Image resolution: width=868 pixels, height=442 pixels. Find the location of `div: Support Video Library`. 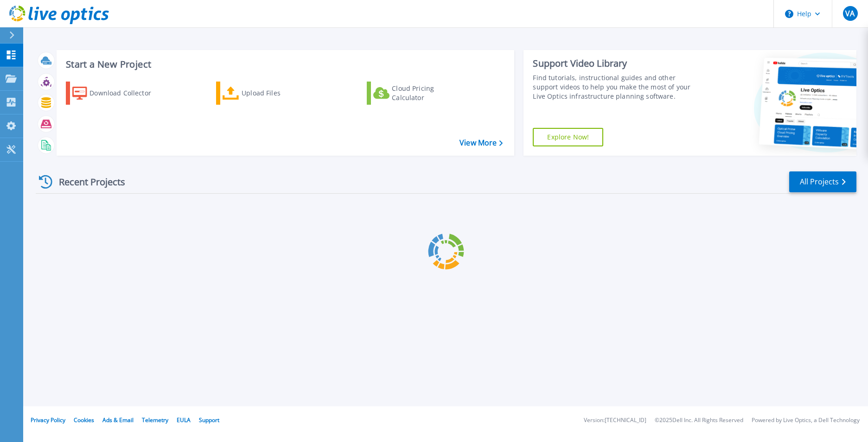

div: Support Video Library is located at coordinates (617, 63).